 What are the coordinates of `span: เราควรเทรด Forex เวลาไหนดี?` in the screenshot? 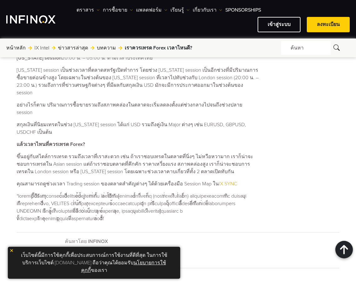 It's located at (158, 48).